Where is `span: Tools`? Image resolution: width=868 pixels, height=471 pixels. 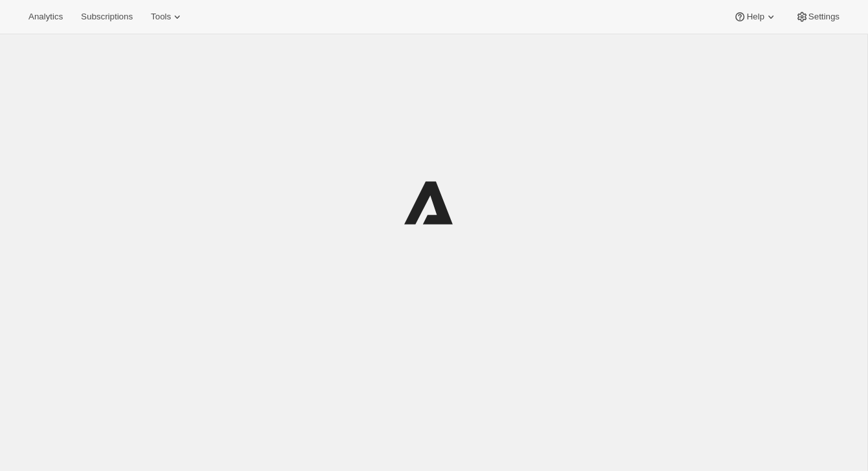 span: Tools is located at coordinates (161, 17).